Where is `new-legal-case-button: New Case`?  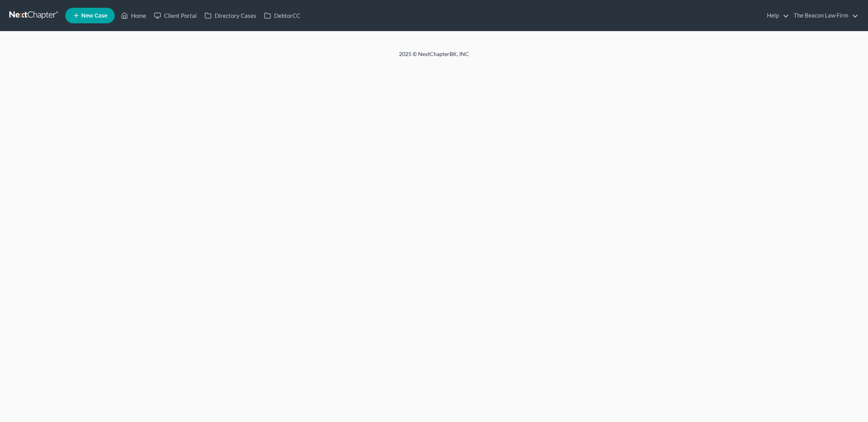
new-legal-case-button: New Case is located at coordinates (89, 16).